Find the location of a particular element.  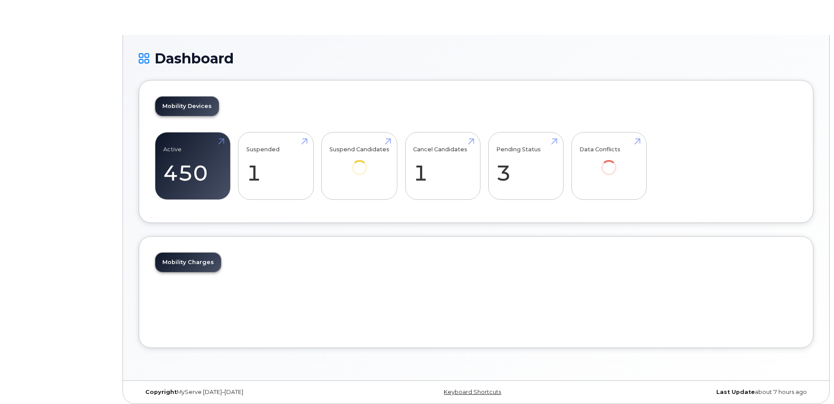

a: Suspend Candidates is located at coordinates (359, 162).